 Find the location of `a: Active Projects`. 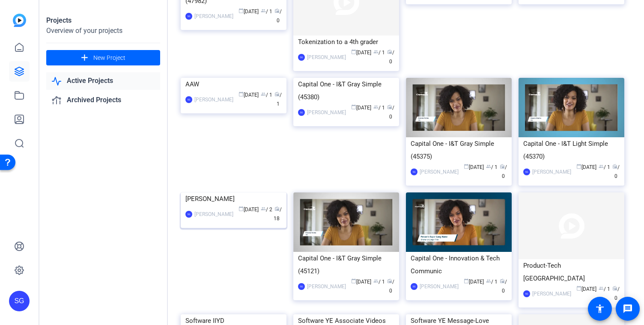

a: Active Projects is located at coordinates (103, 81).